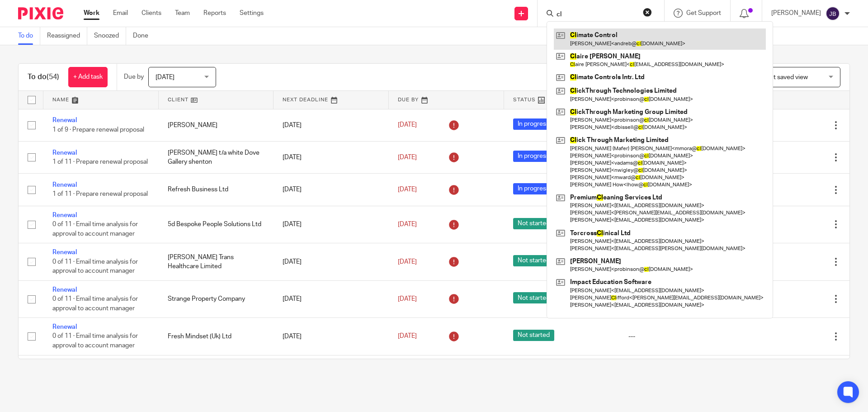 The image size is (868, 412). I want to click on span: Select saved view, so click(783, 78).